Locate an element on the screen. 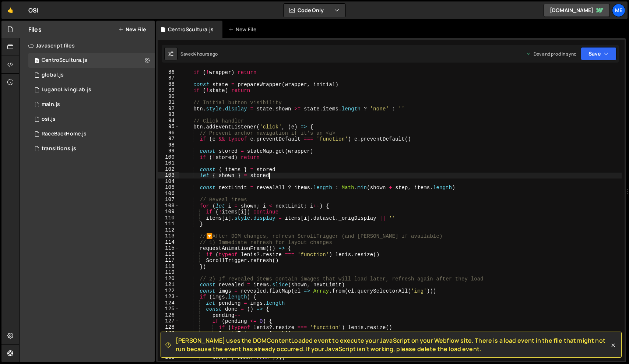  div: 13341/48262.js is located at coordinates (91, 60).